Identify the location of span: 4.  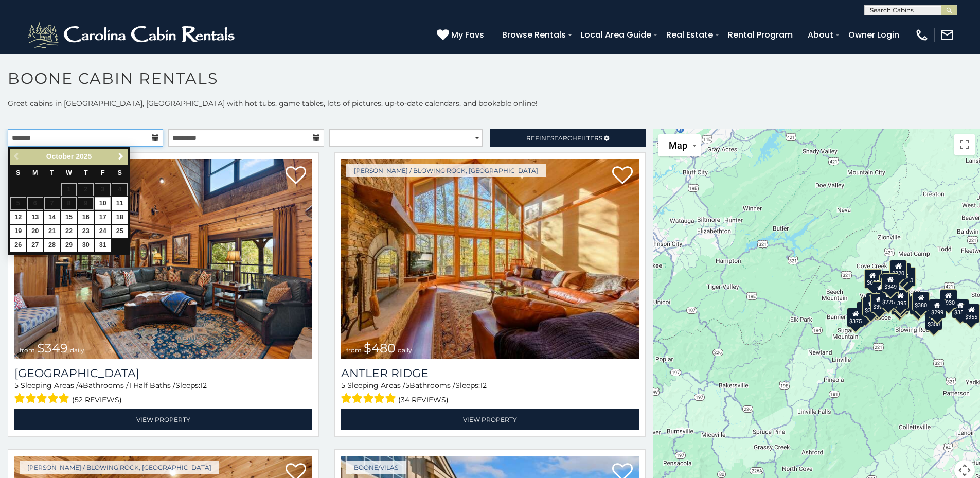
(80, 385).